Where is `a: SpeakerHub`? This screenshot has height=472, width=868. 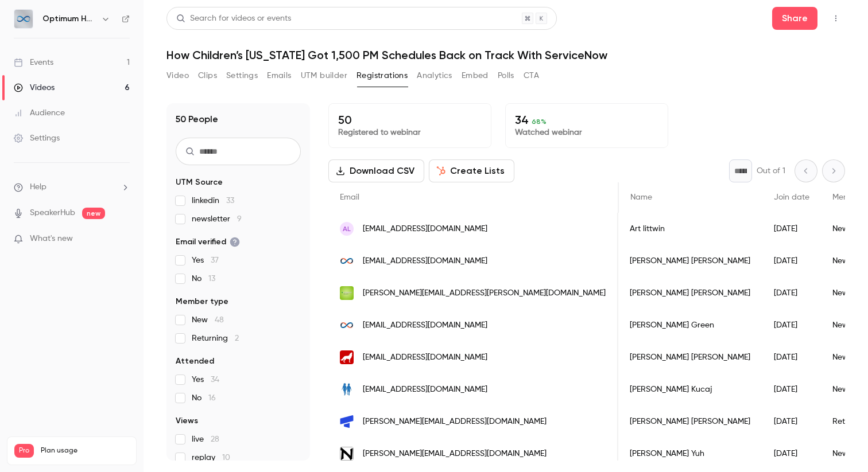
a: SpeakerHub is located at coordinates (52, 213).